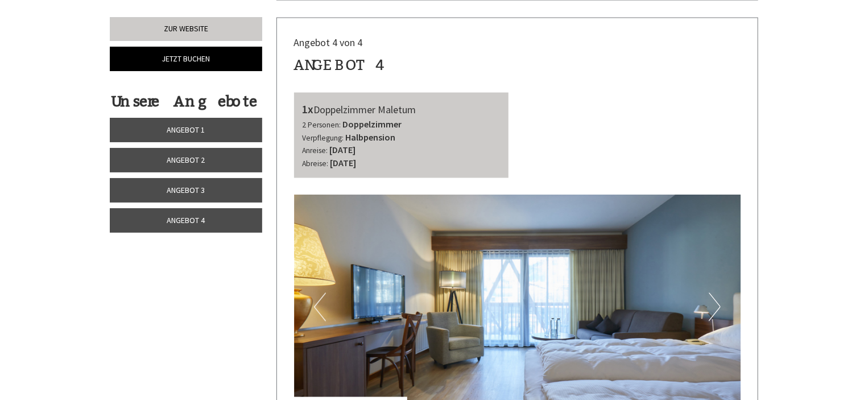  What do you see at coordinates (309, 108) in the screenshot?
I see `b: 1x` at bounding box center [309, 108].